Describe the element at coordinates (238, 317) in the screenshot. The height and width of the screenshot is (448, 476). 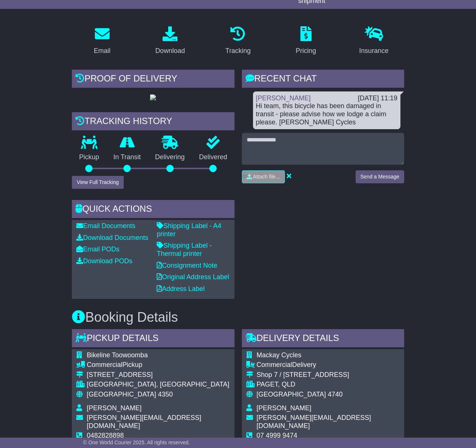
I see `h3: Booking Details` at that location.